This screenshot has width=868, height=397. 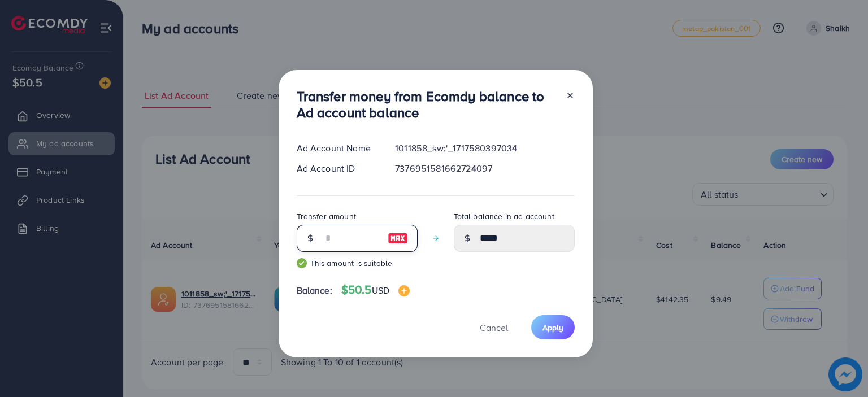 I want to click on h3: Transfer money from Ecomdy balance to Ad account balance, so click(x=427, y=104).